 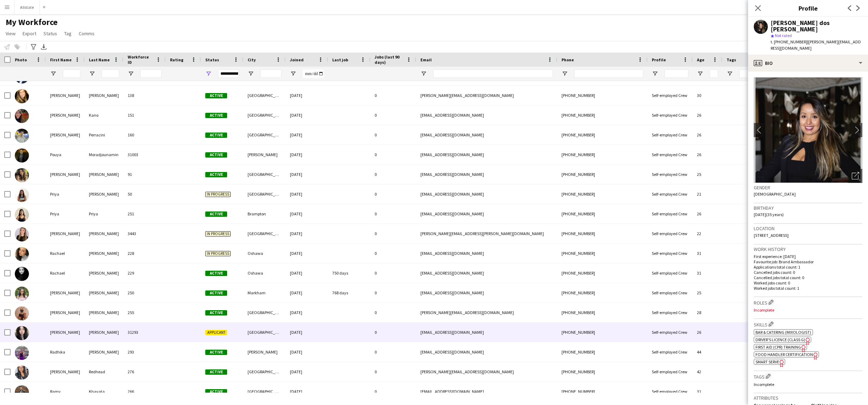 What do you see at coordinates (707, 115) in the screenshot?
I see `div: 26` at bounding box center [707, 115].